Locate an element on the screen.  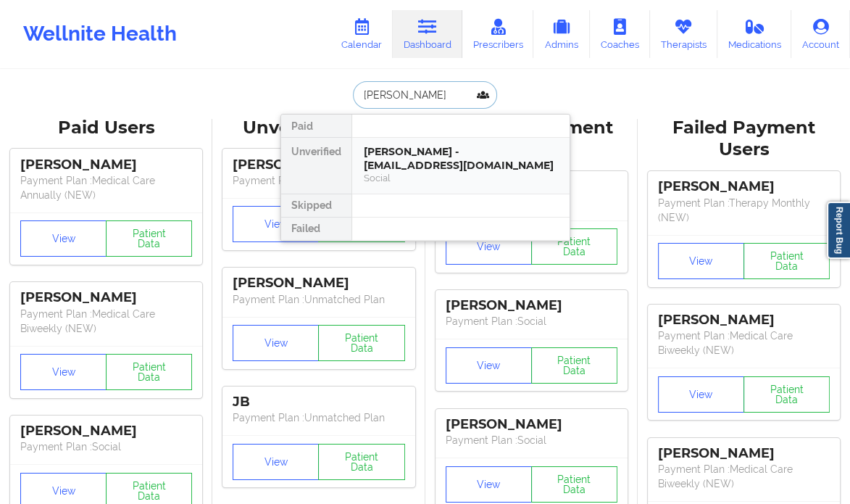
a: Admins is located at coordinates (562, 34).